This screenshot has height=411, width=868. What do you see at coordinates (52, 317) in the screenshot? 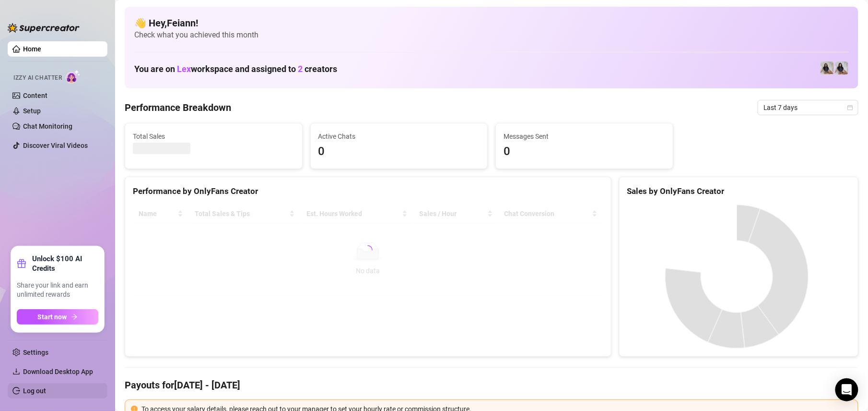
I see `span: Start now` at bounding box center [52, 317].